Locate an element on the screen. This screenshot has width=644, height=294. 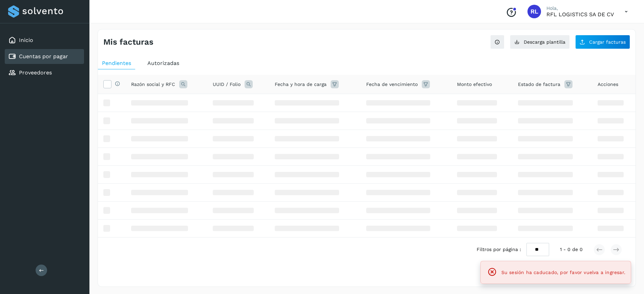
p: Hola, is located at coordinates (580, 8).